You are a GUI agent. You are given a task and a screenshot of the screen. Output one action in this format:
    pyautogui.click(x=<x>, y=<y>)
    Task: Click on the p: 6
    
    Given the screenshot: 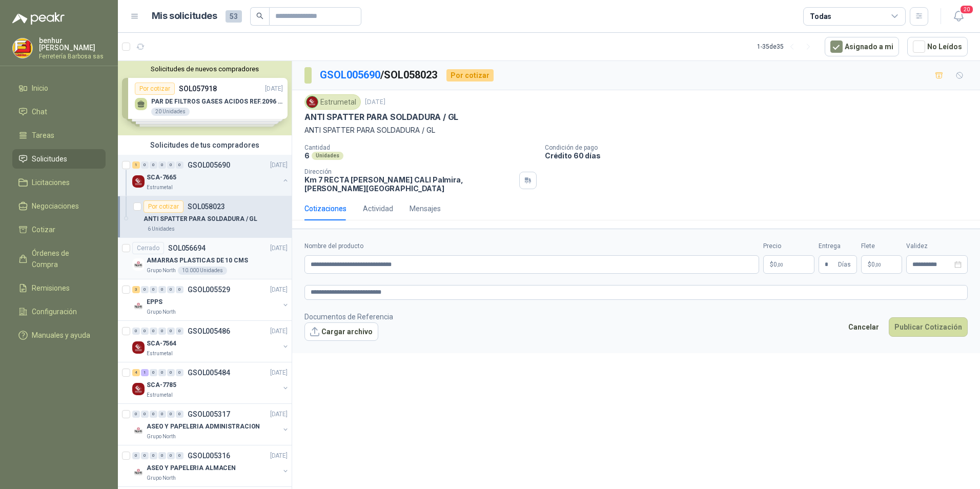 What is the action you would take?
    pyautogui.click(x=307, y=156)
    